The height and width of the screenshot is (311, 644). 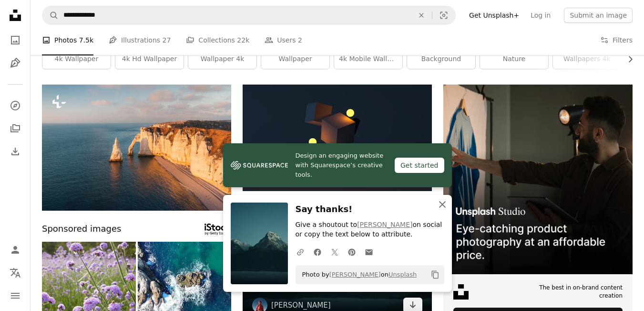 I want to click on img: a large body of water next to a rocky cliff, so click(x=137, y=147).